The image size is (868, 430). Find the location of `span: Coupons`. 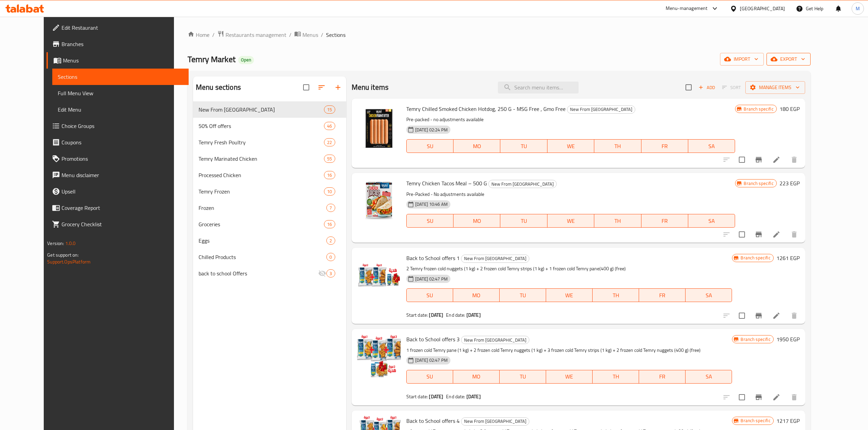

span: Coupons is located at coordinates (122, 142).